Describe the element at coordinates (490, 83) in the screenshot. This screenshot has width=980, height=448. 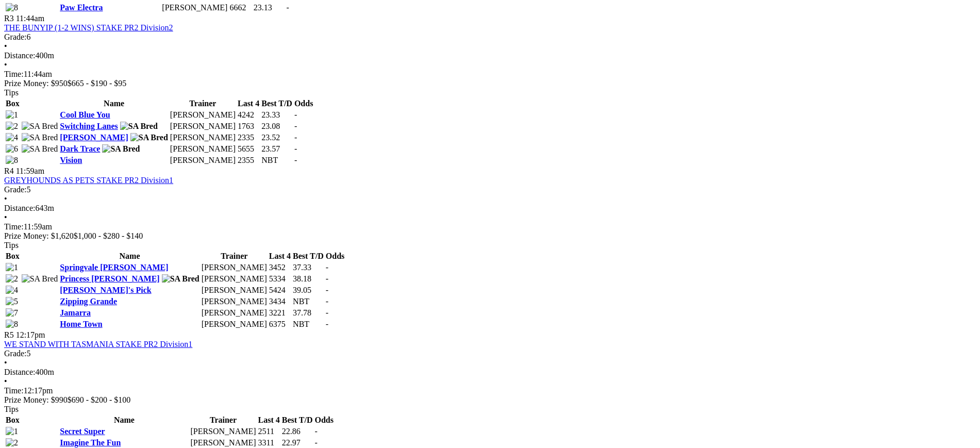
I see `div: Prize Money: $950` at that location.